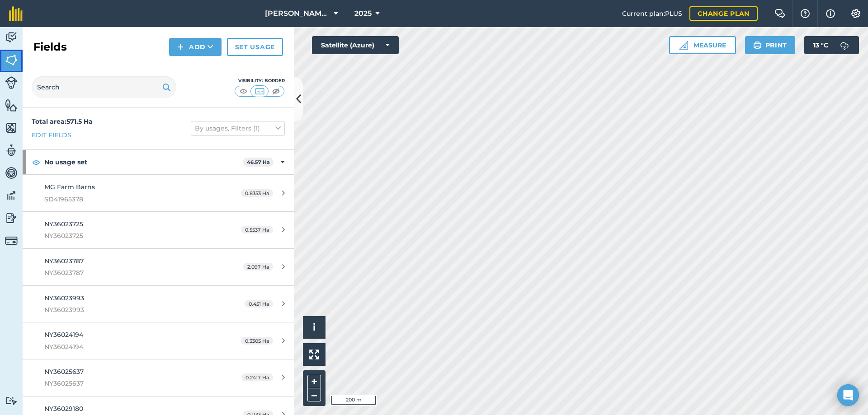 Image resolution: width=868 pixels, height=415 pixels. I want to click on img: fieldmargin Logo, so click(16, 13).